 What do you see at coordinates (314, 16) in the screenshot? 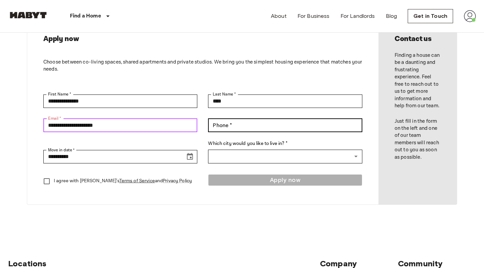
I see `a: For Business` at bounding box center [314, 16].